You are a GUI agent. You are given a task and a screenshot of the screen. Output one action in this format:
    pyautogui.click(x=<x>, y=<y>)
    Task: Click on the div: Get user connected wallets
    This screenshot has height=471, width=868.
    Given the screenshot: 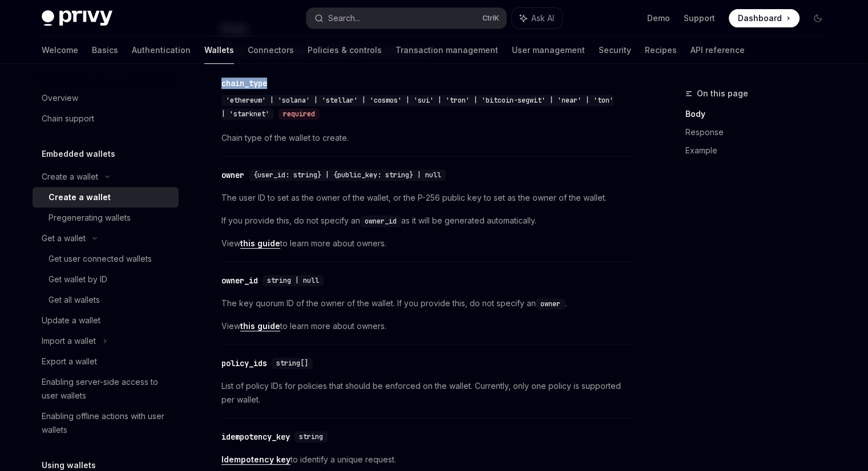 What is the action you would take?
    pyautogui.click(x=100, y=259)
    